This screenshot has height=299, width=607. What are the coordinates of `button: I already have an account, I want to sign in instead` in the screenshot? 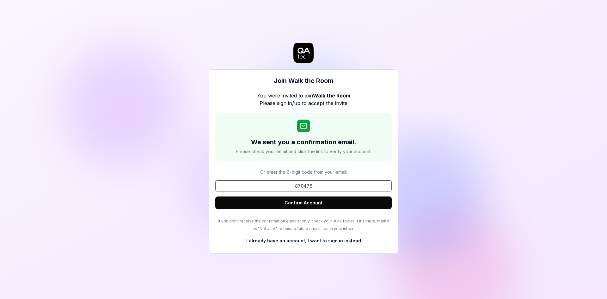 It's located at (304, 241).